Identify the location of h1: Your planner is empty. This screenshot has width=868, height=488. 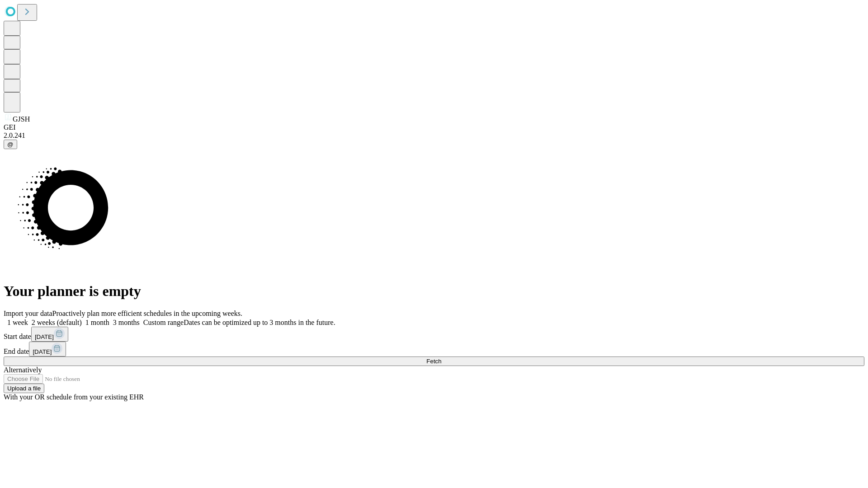
(434, 291).